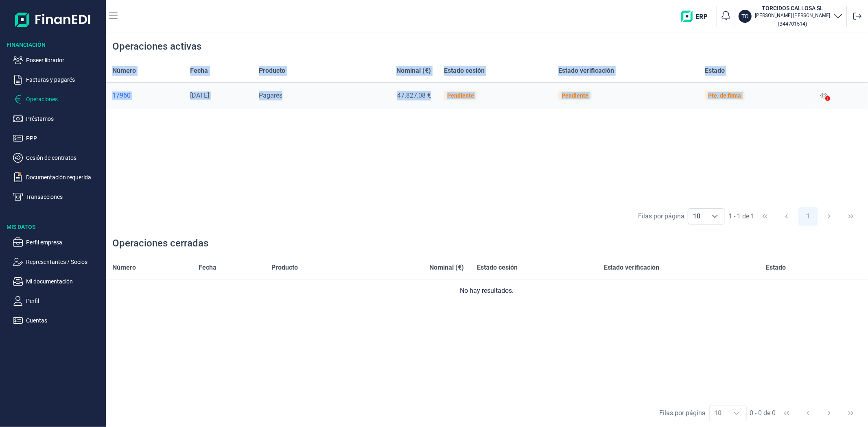  What do you see at coordinates (58, 301) in the screenshot?
I see `button: Perfil` at bounding box center [58, 301].